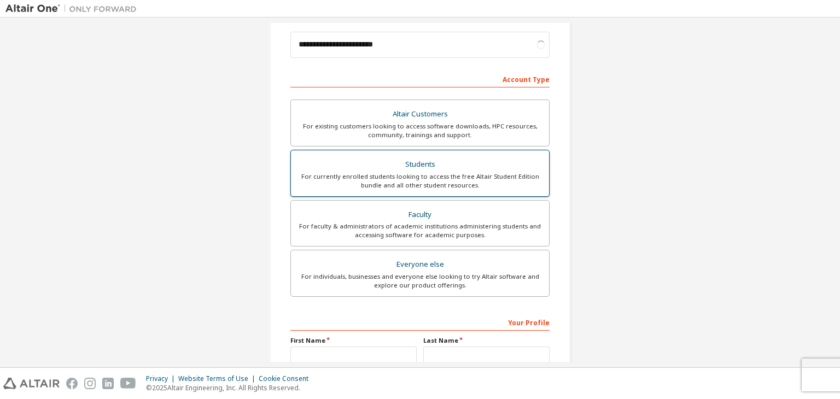 Image resolution: width=840 pixels, height=399 pixels. Describe the element at coordinates (128, 383) in the screenshot. I see `img: youtube.svg` at that location.